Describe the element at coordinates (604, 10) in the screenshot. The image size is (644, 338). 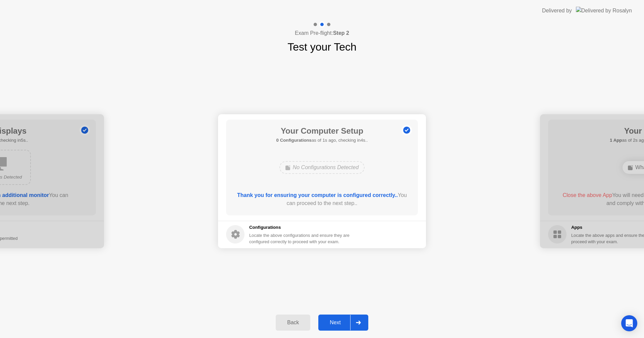
I see `img: Delivered by Rosalyn` at that location.